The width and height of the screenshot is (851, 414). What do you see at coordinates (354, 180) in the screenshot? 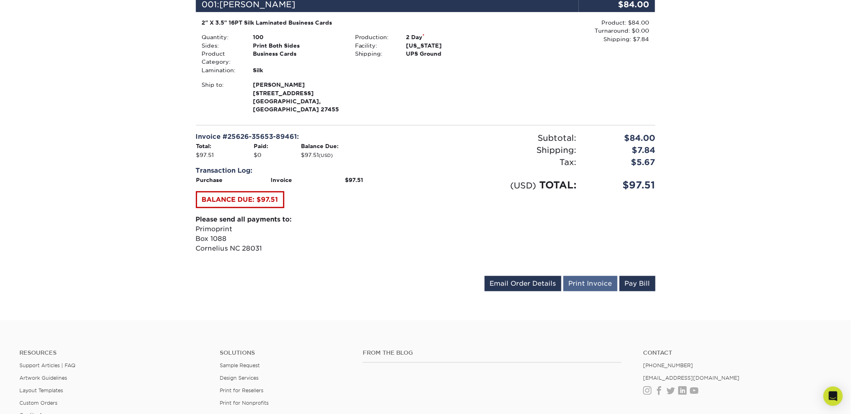
I see `strong: $97.51` at bounding box center [354, 180].